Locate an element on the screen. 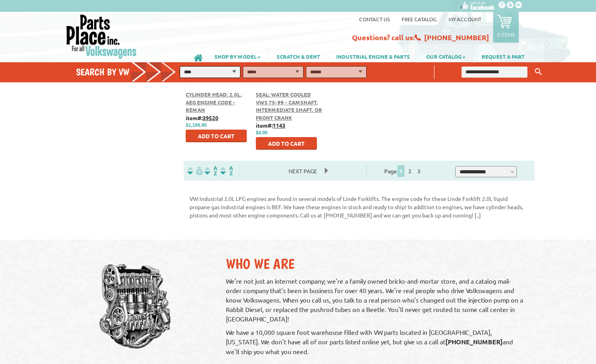  img: filterpricelow.svg is located at coordinates (195, 171).